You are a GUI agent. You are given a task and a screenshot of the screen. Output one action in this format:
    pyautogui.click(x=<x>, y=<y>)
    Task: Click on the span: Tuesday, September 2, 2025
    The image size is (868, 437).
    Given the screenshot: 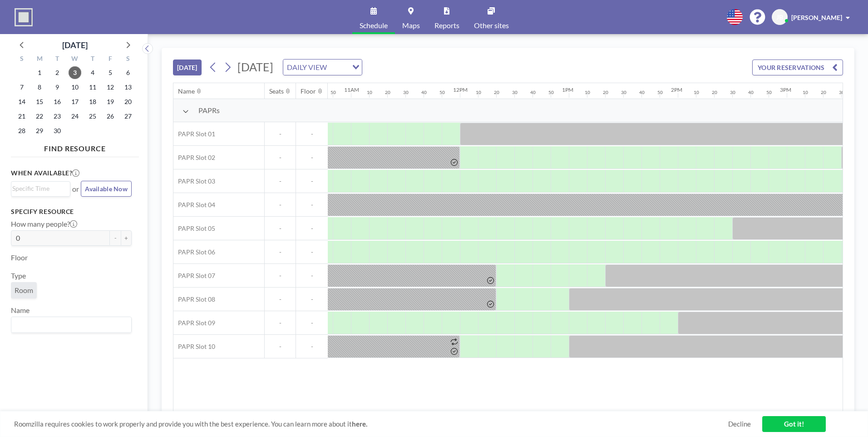 What is the action you would take?
    pyautogui.click(x=57, y=73)
    